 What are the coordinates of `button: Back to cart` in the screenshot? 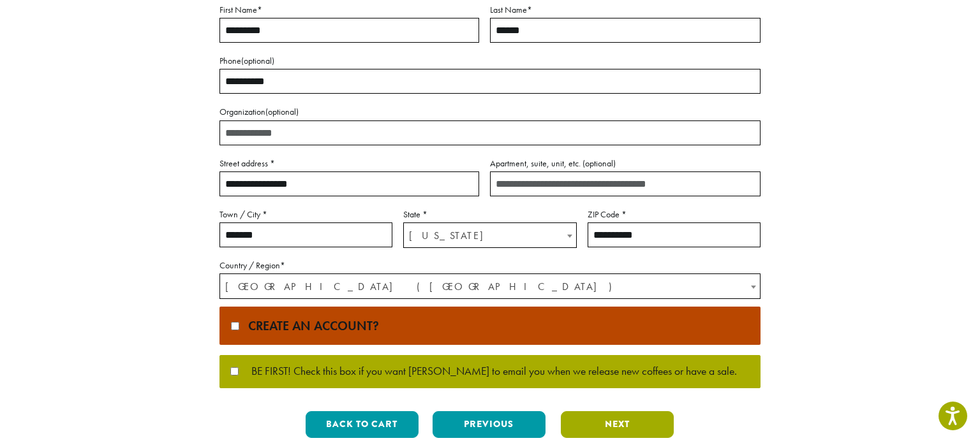 It's located at (362, 425).